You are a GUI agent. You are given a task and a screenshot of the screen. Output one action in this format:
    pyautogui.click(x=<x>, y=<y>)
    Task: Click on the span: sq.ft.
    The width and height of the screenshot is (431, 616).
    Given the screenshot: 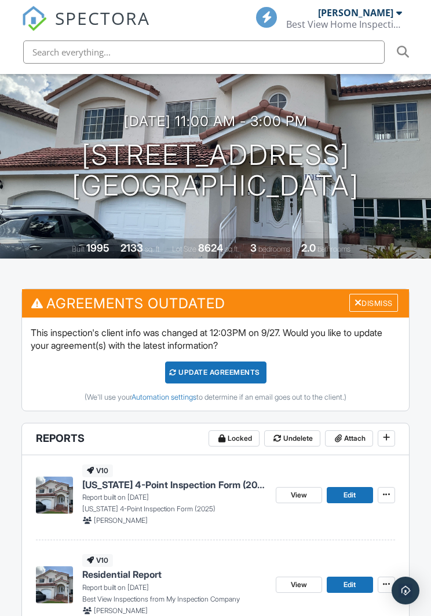 What is the action you would take?
    pyautogui.click(x=232, y=249)
    